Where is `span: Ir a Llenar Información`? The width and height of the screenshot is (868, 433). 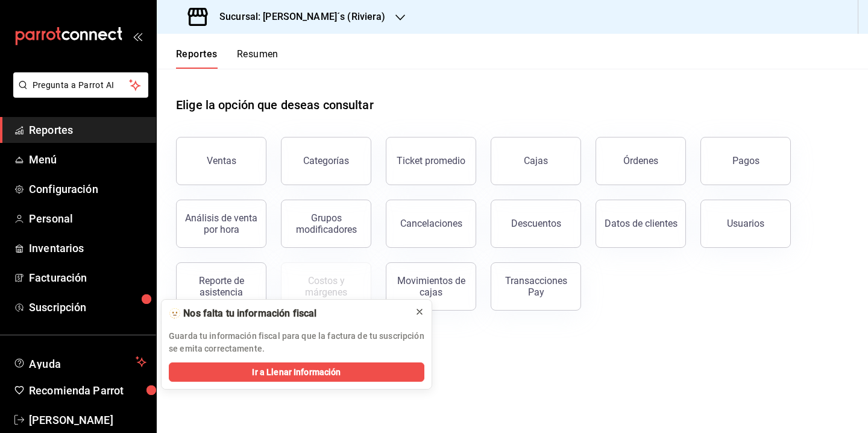 span: Ir a Llenar Información is located at coordinates (296, 373).